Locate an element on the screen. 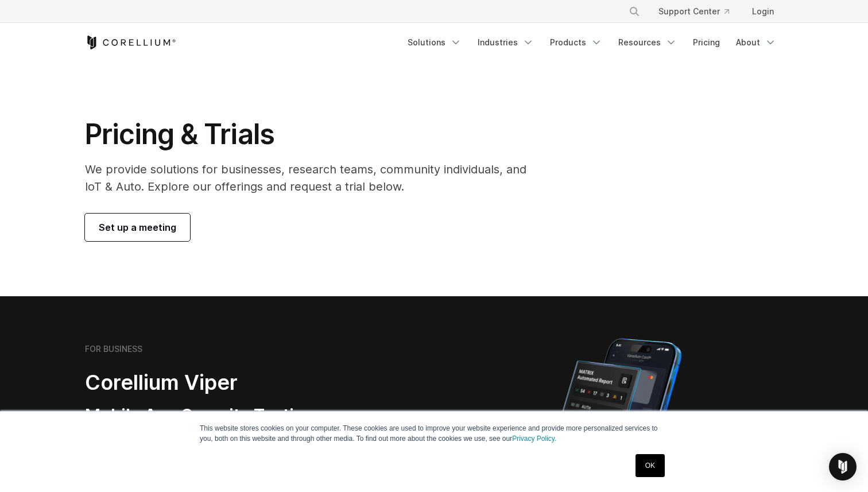  span: Set up a meeting is located at coordinates (137, 227).